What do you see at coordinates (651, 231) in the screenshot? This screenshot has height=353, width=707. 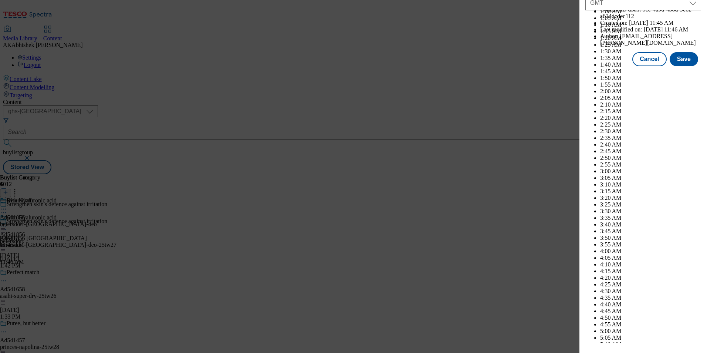 I see `li: 3:45 AM` at bounding box center [651, 231].